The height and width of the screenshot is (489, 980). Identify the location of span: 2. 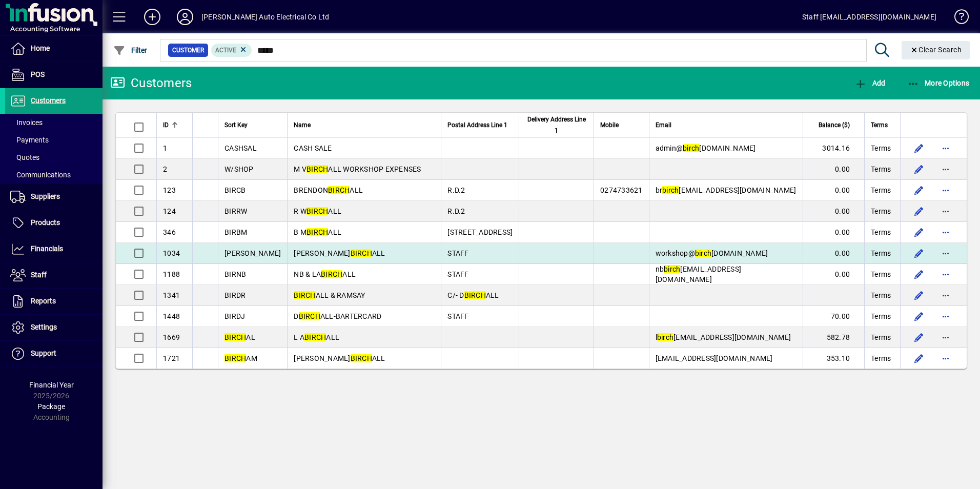
(165, 169).